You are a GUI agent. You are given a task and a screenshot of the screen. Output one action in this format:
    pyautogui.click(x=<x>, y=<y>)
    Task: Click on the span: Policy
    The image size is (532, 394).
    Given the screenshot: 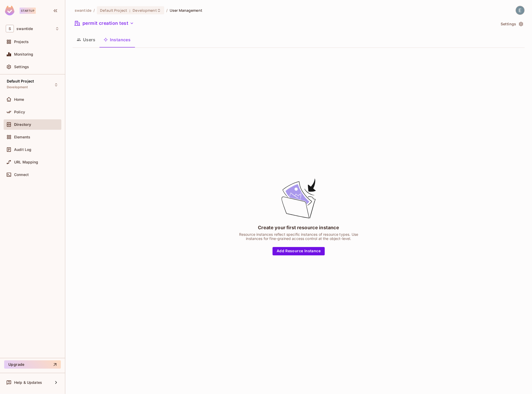 What is the action you would take?
    pyautogui.click(x=19, y=112)
    